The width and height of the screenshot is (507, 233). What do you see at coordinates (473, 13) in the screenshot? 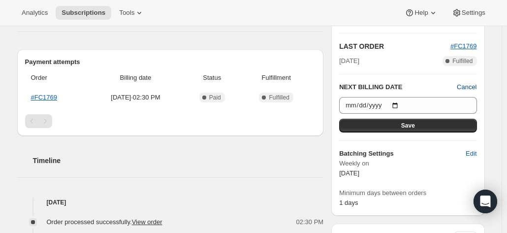
I see `span: Settings` at bounding box center [473, 13].